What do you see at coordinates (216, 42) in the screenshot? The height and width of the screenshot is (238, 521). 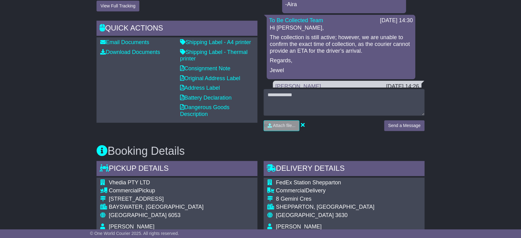 I see `a: Shipping Label - A4 printer` at bounding box center [216, 42].